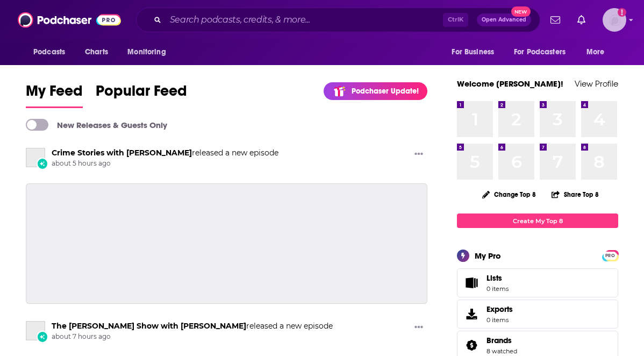  What do you see at coordinates (69, 20) in the screenshot?
I see `img: Podchaser - Follow, Share and Rate Podcasts` at bounding box center [69, 20].